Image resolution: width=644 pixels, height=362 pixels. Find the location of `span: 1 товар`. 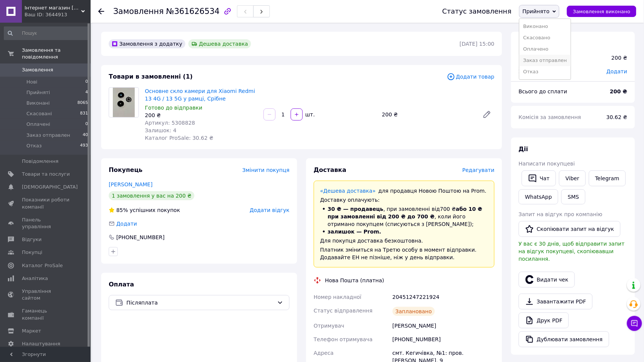

span: 1 товар is located at coordinates (529, 58).